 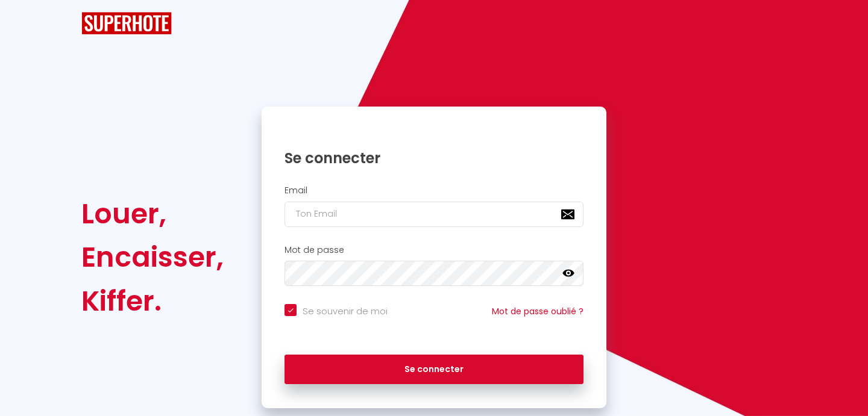 What do you see at coordinates (152, 257) in the screenshot?
I see `div: Encaisser,` at bounding box center [152, 257].